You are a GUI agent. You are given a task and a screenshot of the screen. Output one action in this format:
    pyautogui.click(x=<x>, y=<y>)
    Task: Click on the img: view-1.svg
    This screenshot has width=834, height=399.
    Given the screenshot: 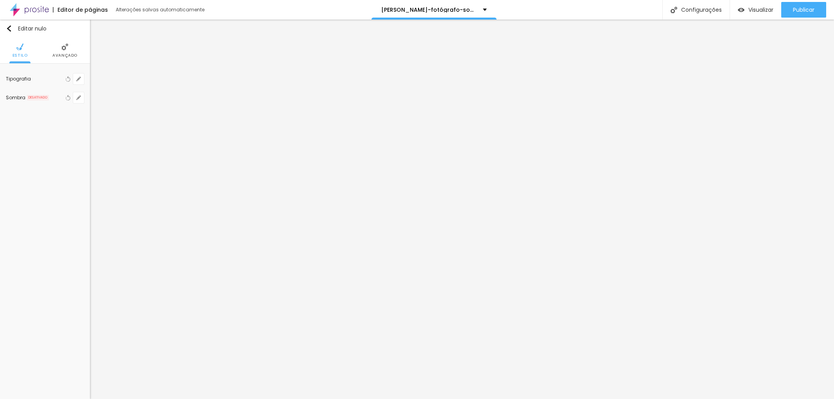 What is the action you would take?
    pyautogui.click(x=741, y=10)
    